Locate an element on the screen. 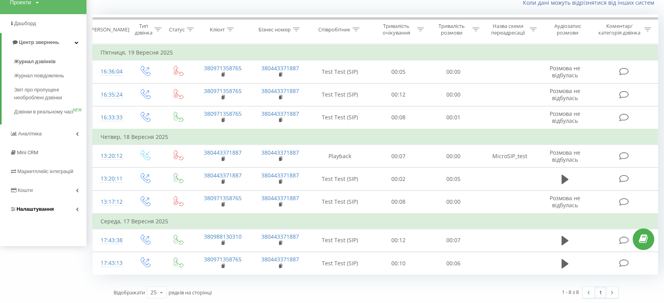  a: Звіт про пропущені необроблені дзвінки is located at coordinates (50, 94).